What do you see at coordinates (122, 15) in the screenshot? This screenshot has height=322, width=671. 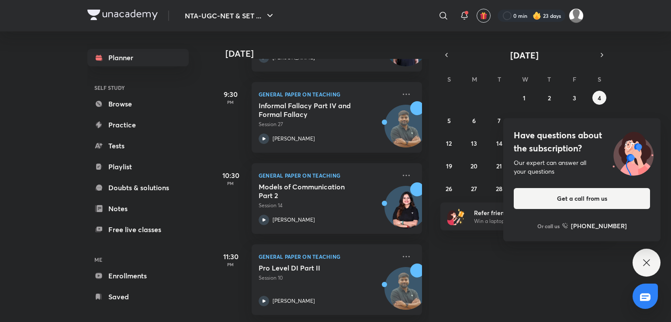 I see `img: Company Logo` at bounding box center [122, 15].